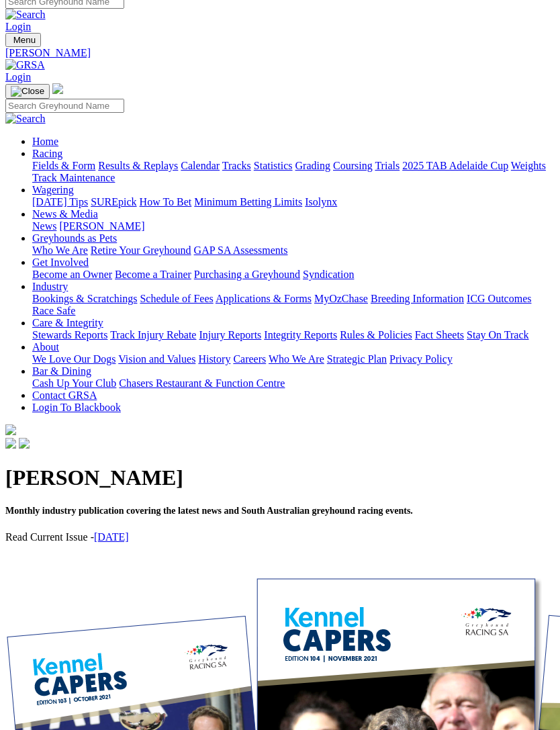 Image resolution: width=560 pixels, height=730 pixels. What do you see at coordinates (63, 165) in the screenshot?
I see `a: Fields & Form` at bounding box center [63, 165].